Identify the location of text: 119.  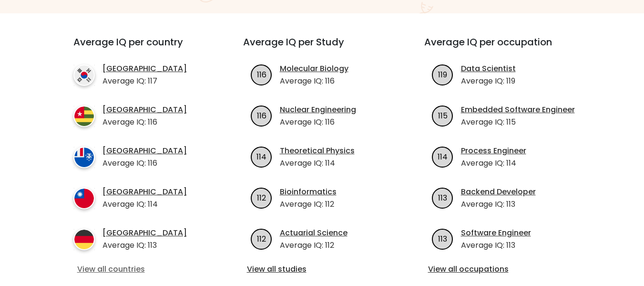
(442, 74).